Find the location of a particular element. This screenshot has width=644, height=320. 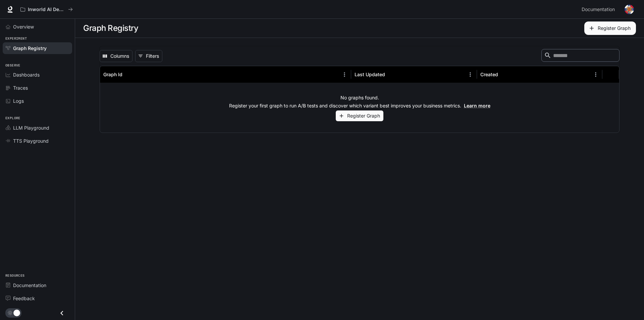

button: All workspaces is located at coordinates (47, 10).